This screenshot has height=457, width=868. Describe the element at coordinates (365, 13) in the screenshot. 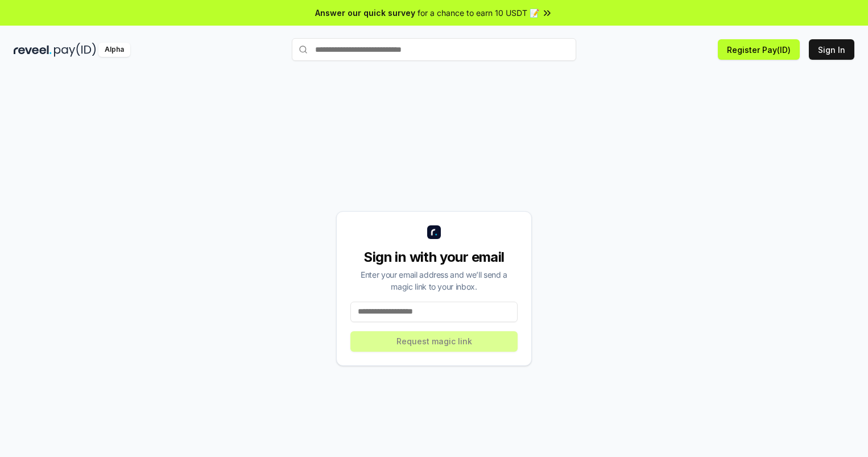

I see `span: Answer our quick survey` at that location.